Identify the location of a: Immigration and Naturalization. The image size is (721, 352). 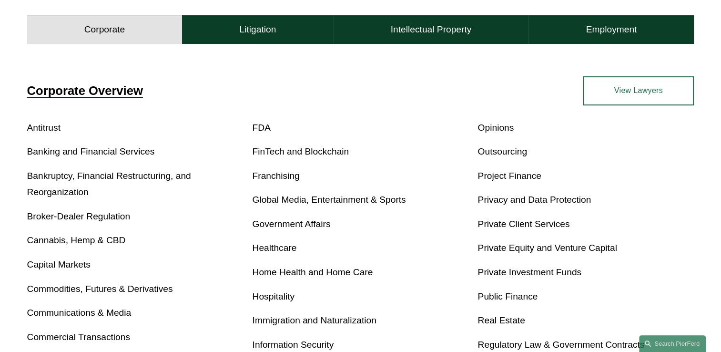
(314, 320).